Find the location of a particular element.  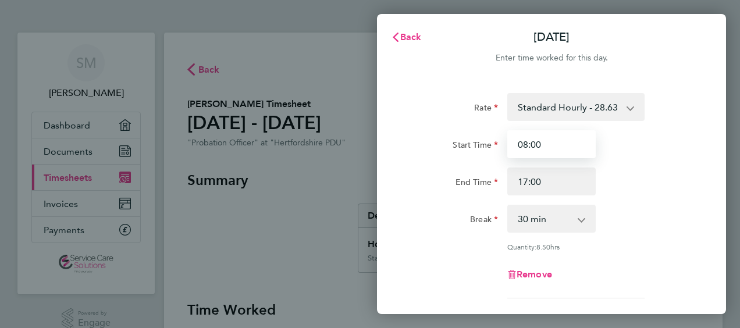

span: Remove is located at coordinates (534, 274).